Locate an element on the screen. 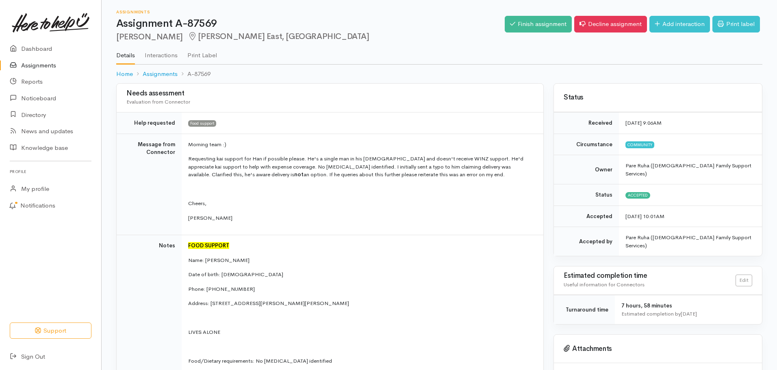 Image resolution: width=777 pixels, height=370 pixels. a: Print Label is located at coordinates (202, 52).